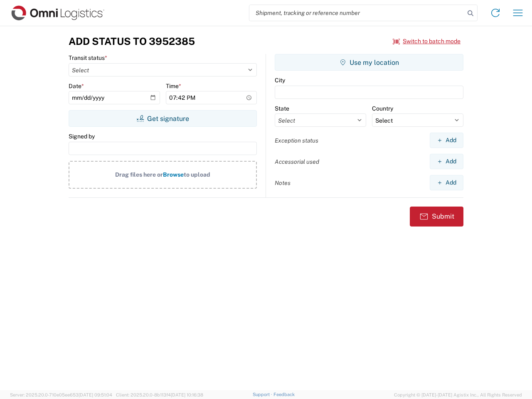 The image size is (532, 399). What do you see at coordinates (280, 80) in the screenshot?
I see `label: City` at bounding box center [280, 80].